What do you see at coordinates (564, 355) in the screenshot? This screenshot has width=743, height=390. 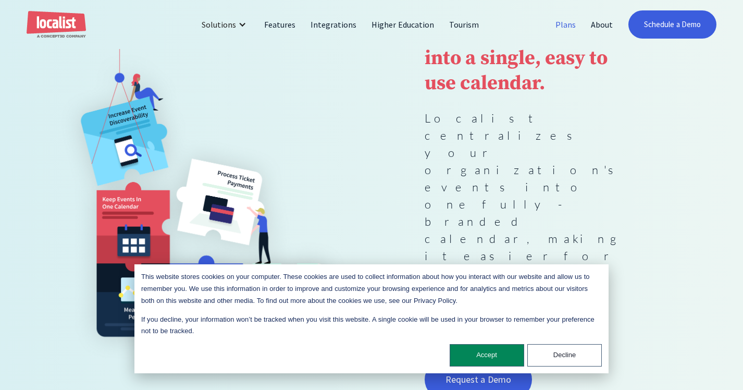 I see `button: Decline` at bounding box center [564, 355].